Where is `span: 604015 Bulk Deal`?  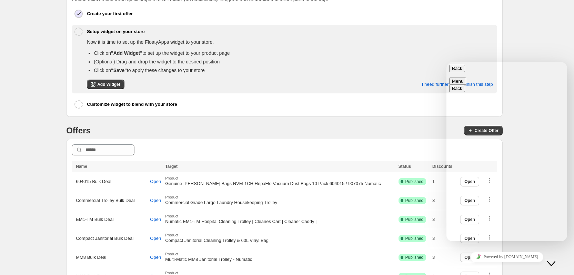
span: 604015 Bulk Deal is located at coordinates (93, 182).